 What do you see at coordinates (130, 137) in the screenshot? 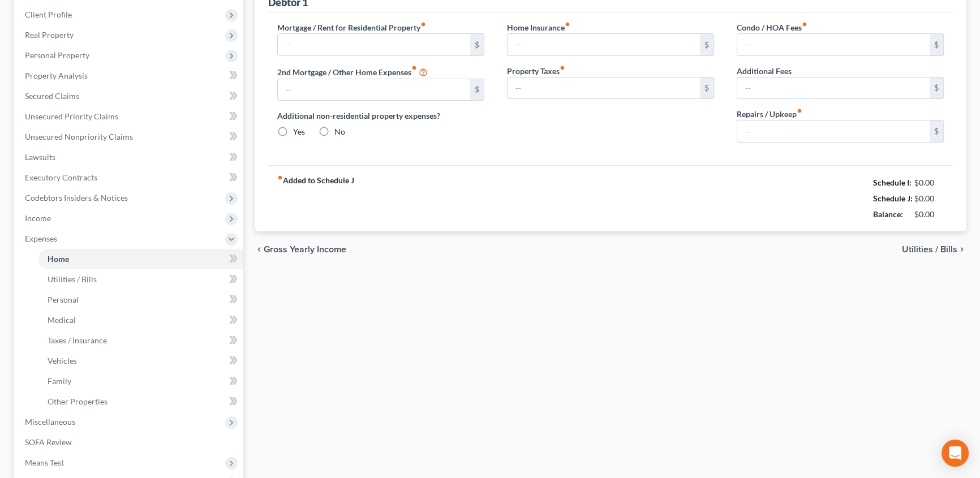
I see `a: Unsecured Nonpriority Claims` at bounding box center [130, 137].